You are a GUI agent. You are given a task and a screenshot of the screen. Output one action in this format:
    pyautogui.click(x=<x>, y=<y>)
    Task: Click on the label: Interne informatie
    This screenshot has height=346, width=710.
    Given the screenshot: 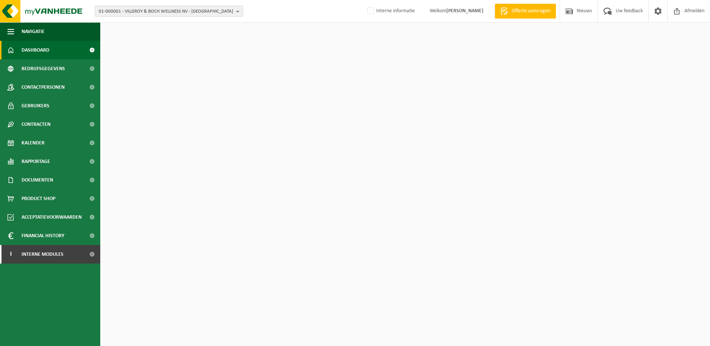 What is the action you would take?
    pyautogui.click(x=390, y=11)
    